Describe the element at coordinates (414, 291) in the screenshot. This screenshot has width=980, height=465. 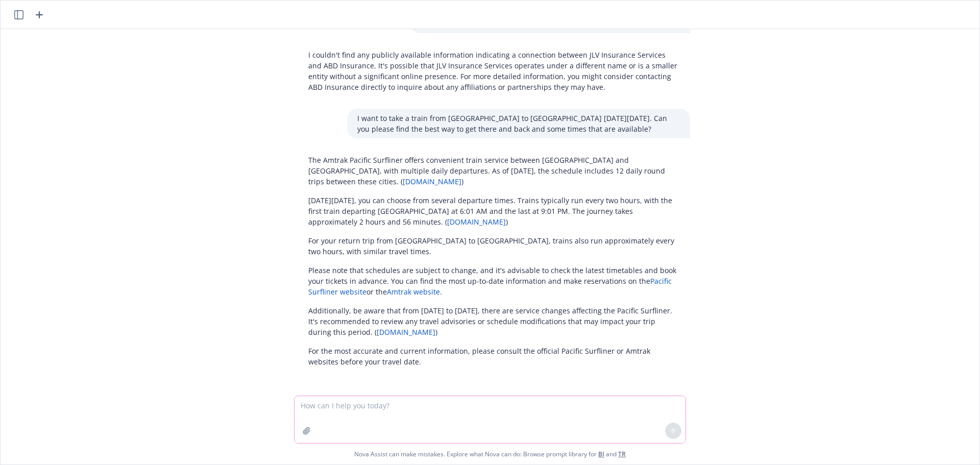
I see `a: Amtrak website` at that location.